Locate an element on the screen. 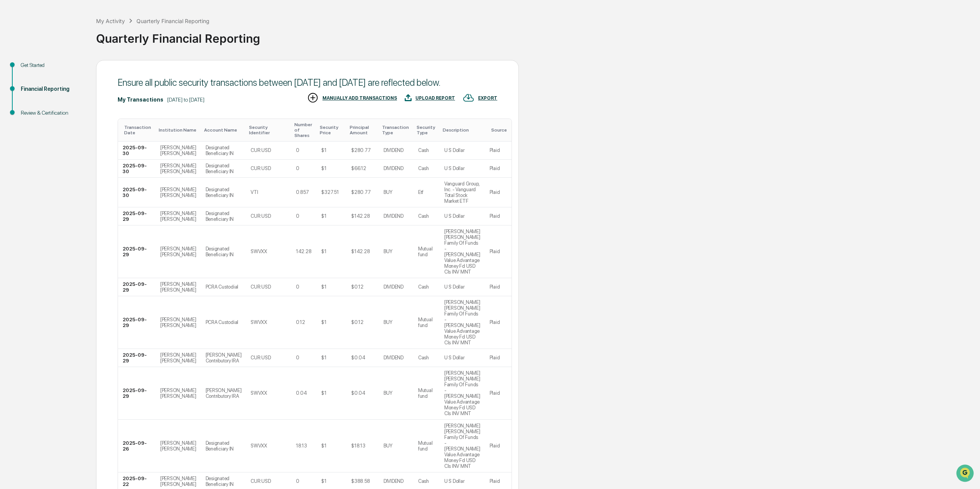 The height and width of the screenshot is (489, 980). img: EXPORT is located at coordinates (468, 98).